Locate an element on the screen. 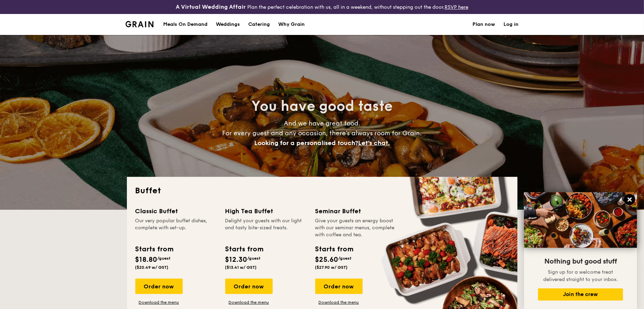  span: ($27.90 w/ GST) is located at coordinates (331, 267).